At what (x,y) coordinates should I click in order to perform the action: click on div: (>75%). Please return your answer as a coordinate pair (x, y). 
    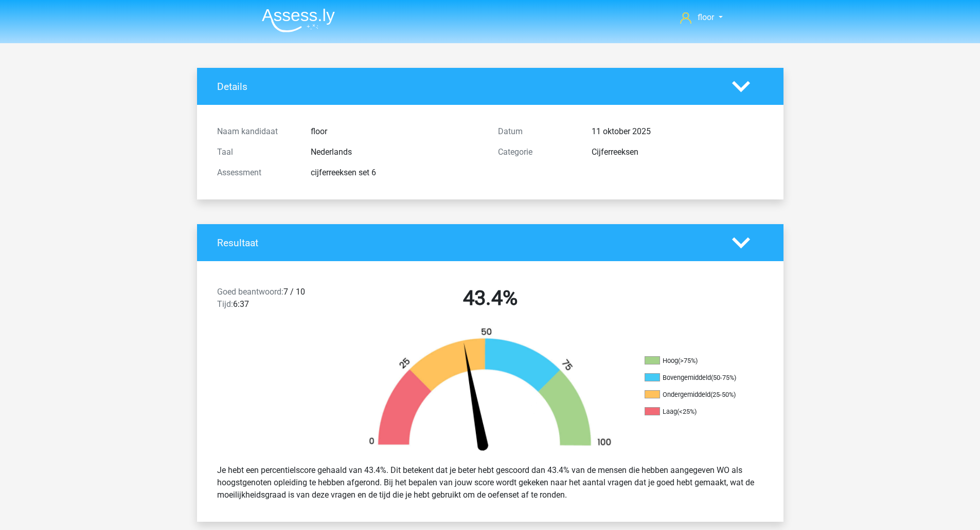
    Looking at the image, I should click on (688, 360).